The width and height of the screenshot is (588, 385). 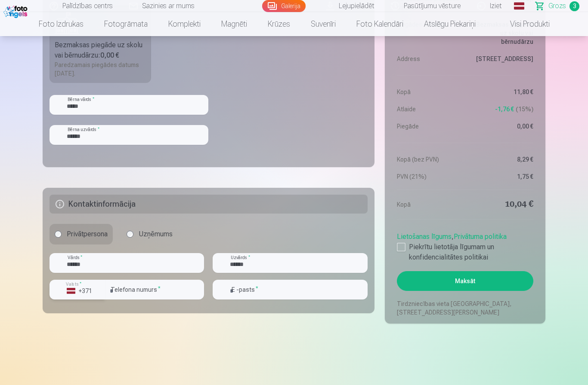 What do you see at coordinates (524, 109) in the screenshot?
I see `span: 15 %` at bounding box center [524, 109].